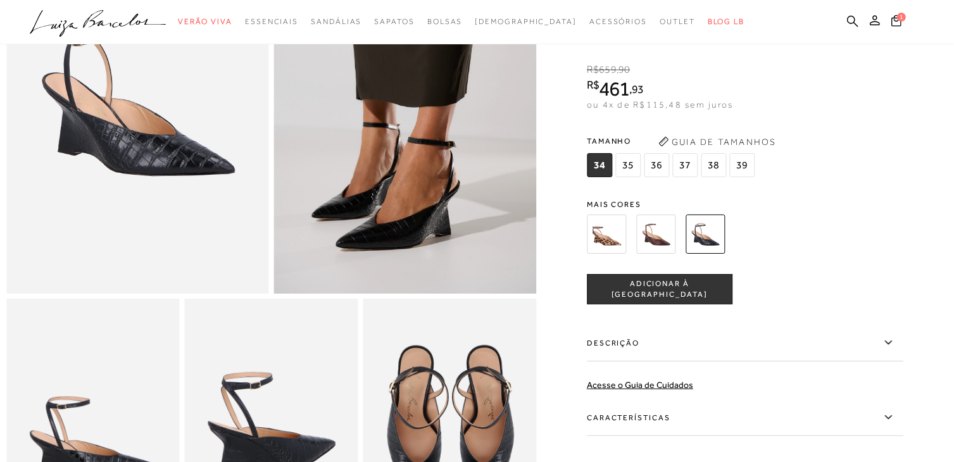  What do you see at coordinates (714, 165) in the screenshot?
I see `span: 38` at bounding box center [714, 165].